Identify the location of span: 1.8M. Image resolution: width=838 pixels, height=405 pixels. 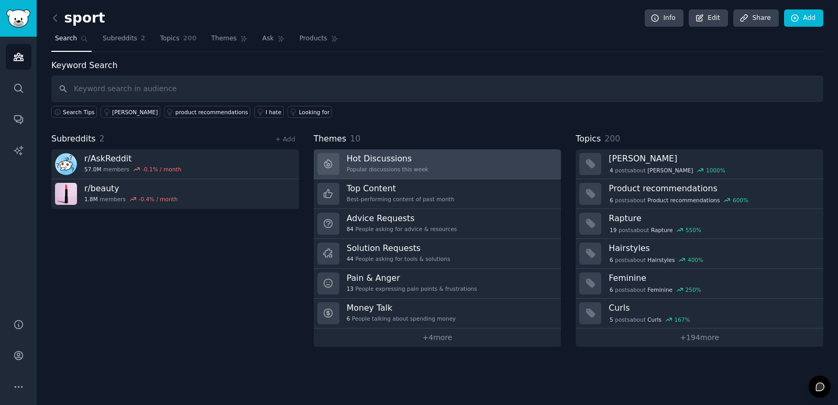
(91, 199).